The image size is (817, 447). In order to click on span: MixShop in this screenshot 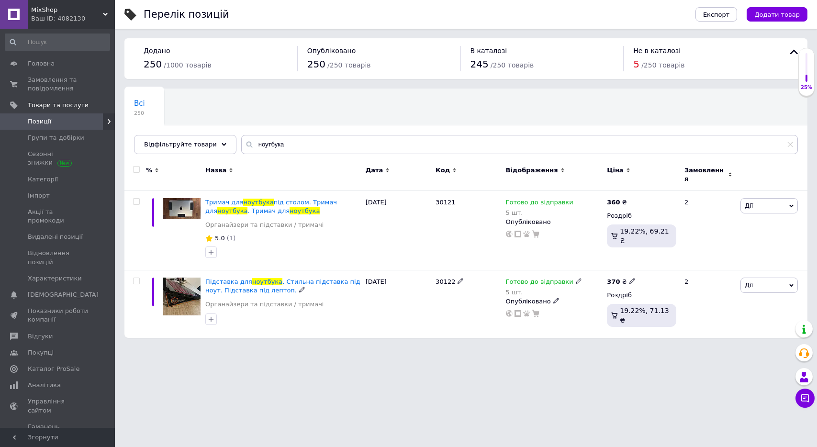, I will do `click(67, 10)`.